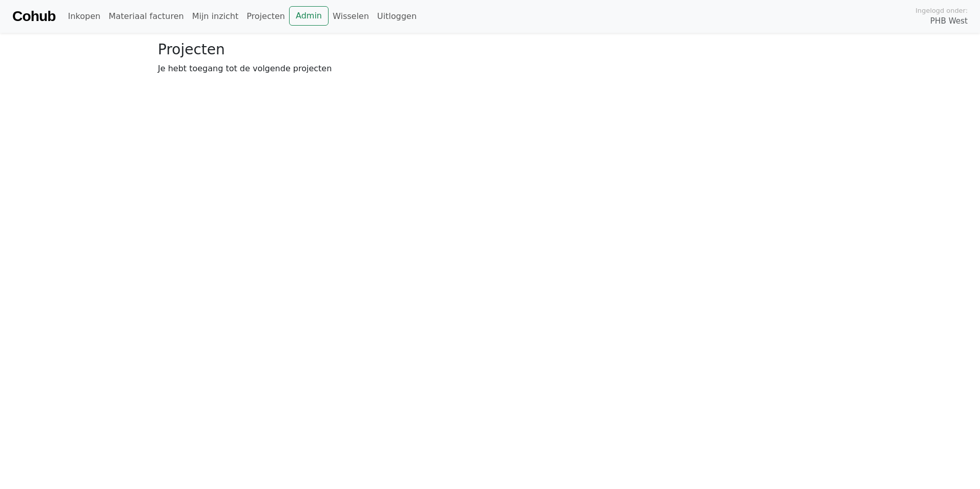 Image resolution: width=980 pixels, height=489 pixels. I want to click on span: PHB West, so click(949, 21).